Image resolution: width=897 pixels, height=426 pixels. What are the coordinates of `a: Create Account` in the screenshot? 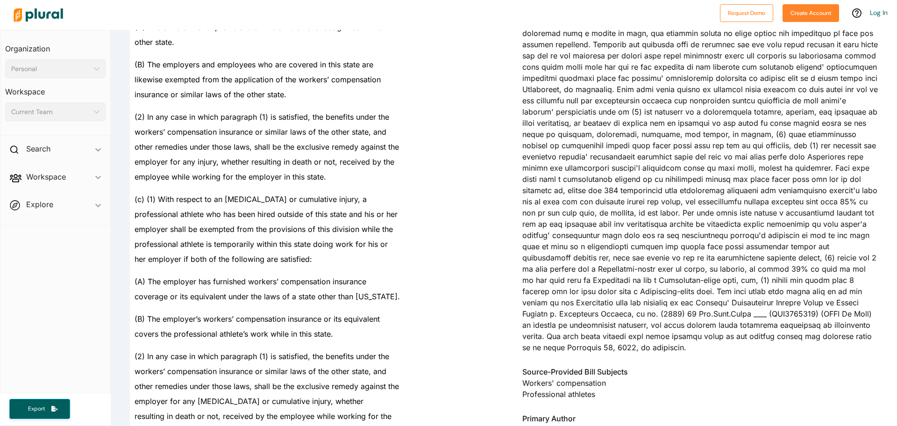 It's located at (811, 12).